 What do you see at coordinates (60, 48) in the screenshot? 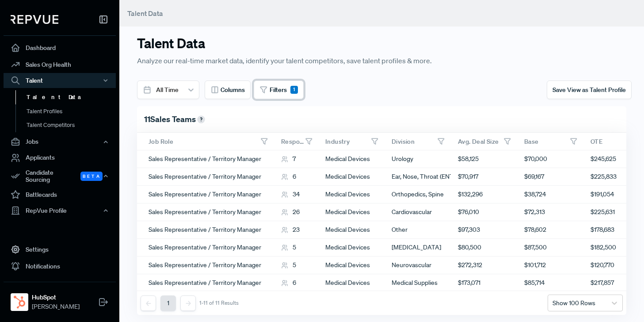
I see `a: Dashboard` at bounding box center [60, 48].